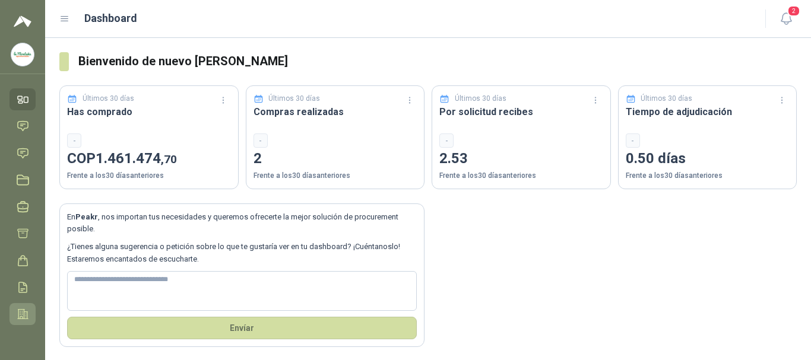 The image size is (811, 360). Describe the element at coordinates (242, 253) in the screenshot. I see `p: ¿Tienes alguna sugerencia o petición sobre lo que te gustaría ver en tu dashboard? ¡Cuéntanoslo! ...` at that location.